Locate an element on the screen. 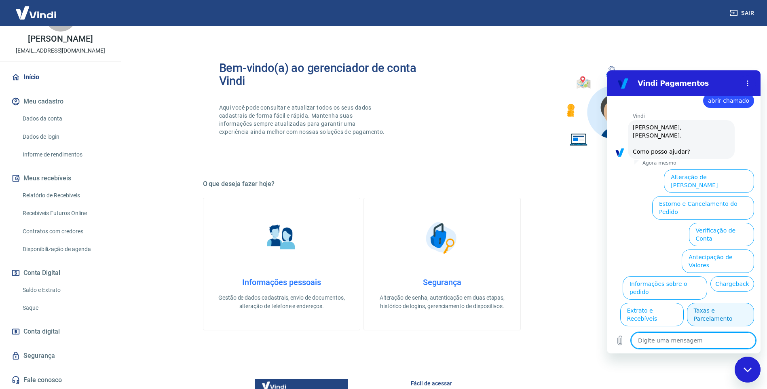  button: Meu cadastro is located at coordinates (60, 102).